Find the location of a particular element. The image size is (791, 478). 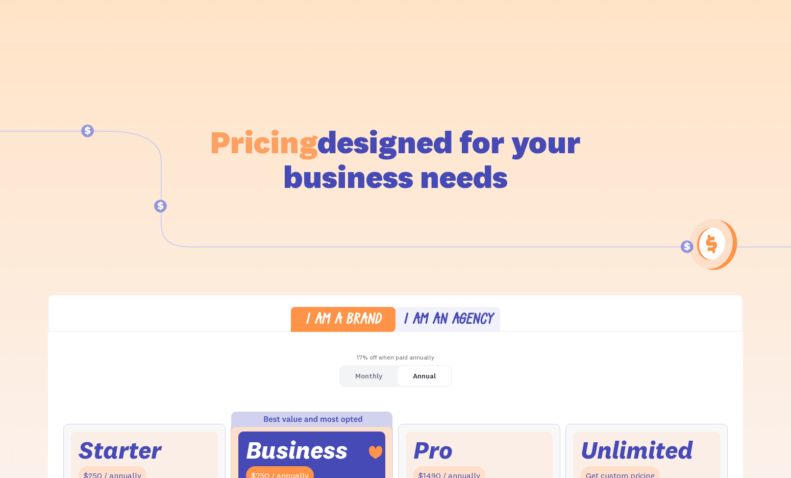

div: Annual is located at coordinates (424, 376).